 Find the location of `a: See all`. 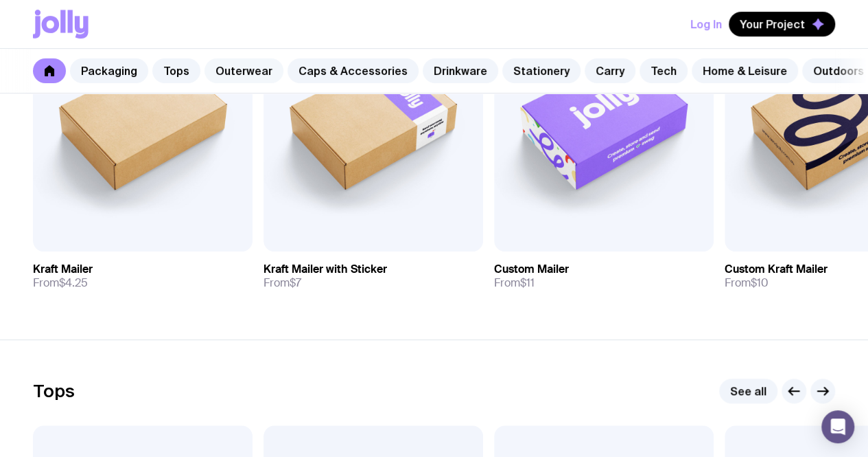

a: See all is located at coordinates (748, 391).